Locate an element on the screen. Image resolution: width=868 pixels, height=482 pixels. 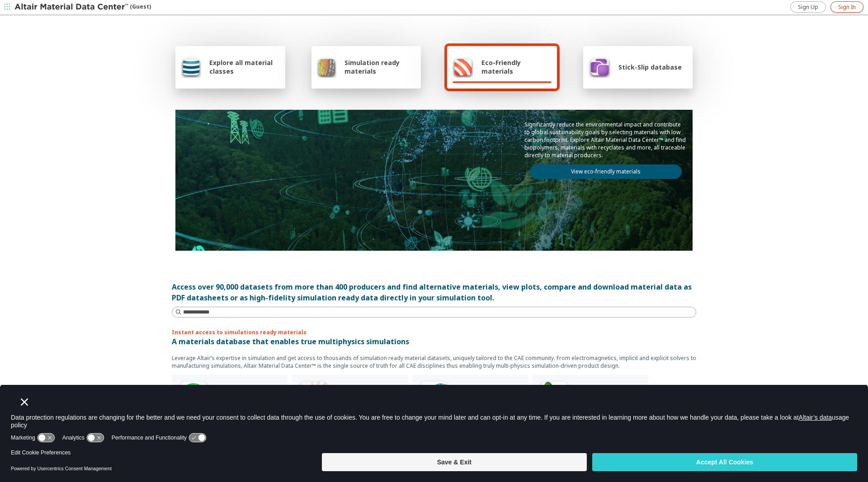
img: Altair Material Data Center is located at coordinates (72, 8).